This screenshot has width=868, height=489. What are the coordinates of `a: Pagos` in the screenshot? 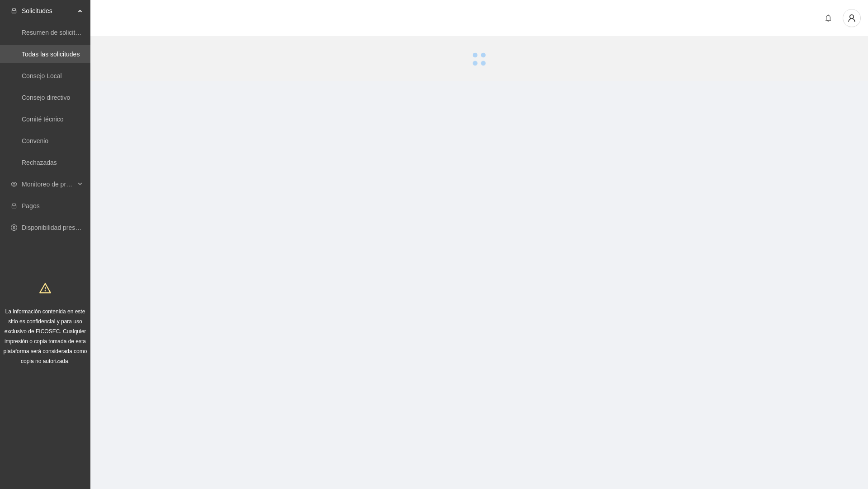 It's located at (31, 206).